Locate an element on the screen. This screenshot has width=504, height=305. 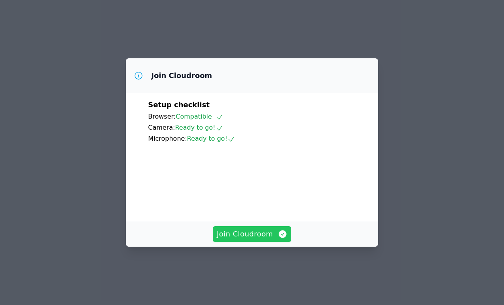
span: Browser: is located at coordinates (162, 116).